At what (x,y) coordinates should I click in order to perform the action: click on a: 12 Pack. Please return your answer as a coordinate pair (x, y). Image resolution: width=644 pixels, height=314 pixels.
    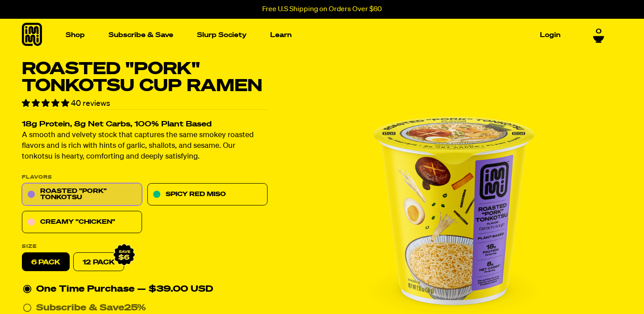
    Looking at the image, I should click on (99, 262).